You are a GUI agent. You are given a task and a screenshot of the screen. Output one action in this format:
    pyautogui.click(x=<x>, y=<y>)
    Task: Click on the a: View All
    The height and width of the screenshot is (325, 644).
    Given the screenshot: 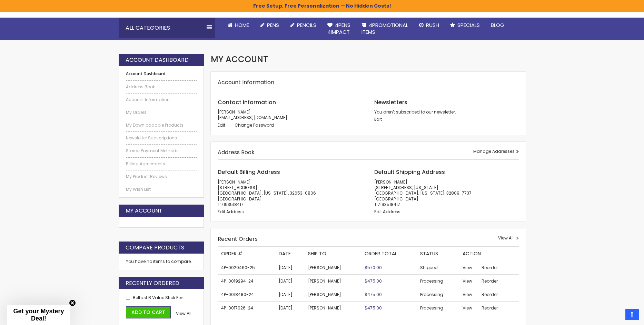 What is the action you would take?
    pyautogui.click(x=508, y=238)
    